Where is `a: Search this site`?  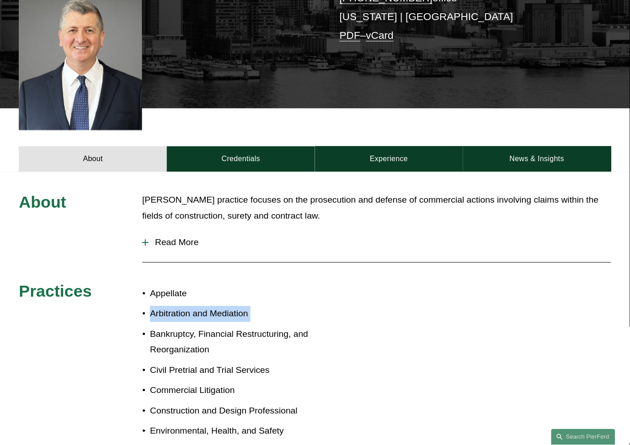
a: Search this site is located at coordinates (583, 437).